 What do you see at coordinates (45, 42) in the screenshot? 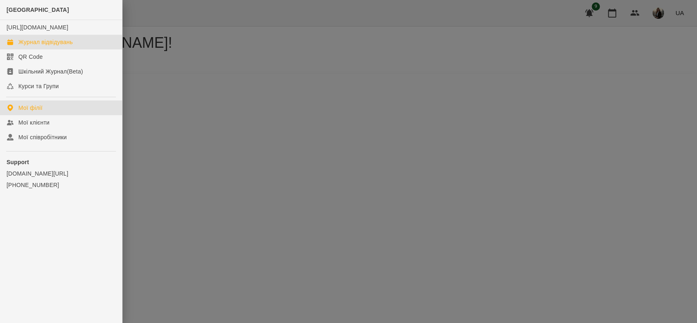
I see `div: Журнал відвідувань` at bounding box center [45, 42].